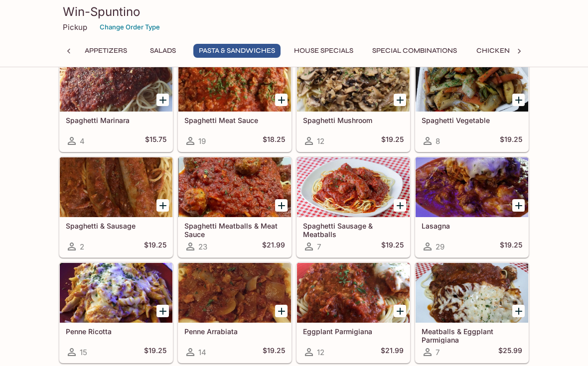 The height and width of the screenshot is (366, 588). What do you see at coordinates (353, 120) in the screenshot?
I see `h5: Spaghetti Mushroom` at bounding box center [353, 120].